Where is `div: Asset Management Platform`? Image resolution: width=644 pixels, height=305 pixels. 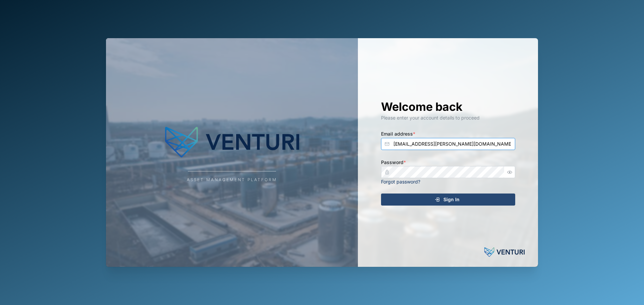
div: Asset Management Platform is located at coordinates (232, 180).